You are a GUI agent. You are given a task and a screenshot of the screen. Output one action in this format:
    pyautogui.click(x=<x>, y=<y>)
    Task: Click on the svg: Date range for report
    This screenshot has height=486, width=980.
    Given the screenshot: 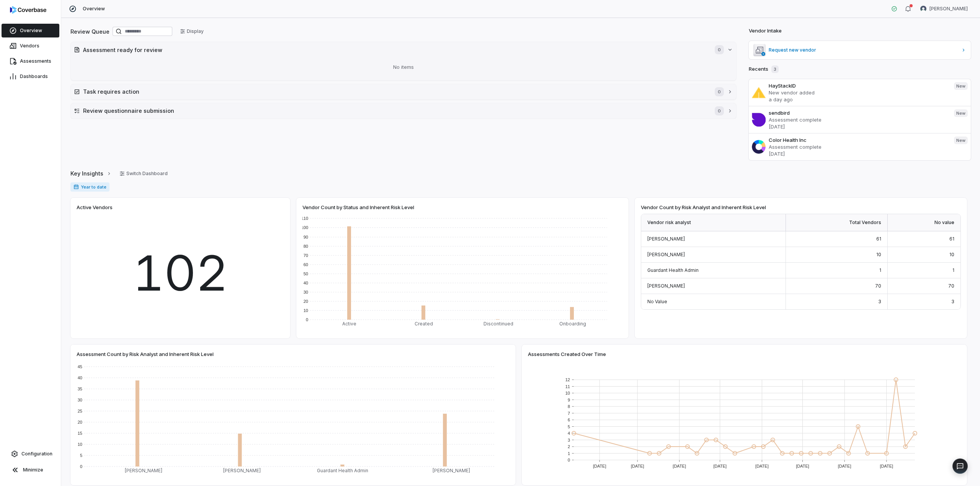 What is the action you would take?
    pyautogui.click(x=76, y=187)
    